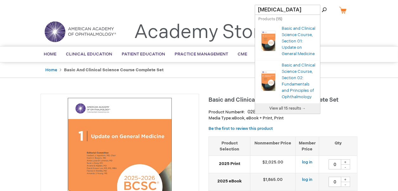  Describe the element at coordinates (114, 70) in the screenshot. I see `strong: Basic and Clinical Science Course Complete Set` at that location.